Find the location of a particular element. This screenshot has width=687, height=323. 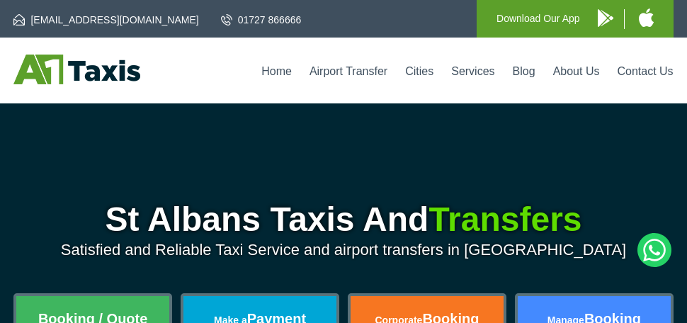

img: A1 Taxis St Albans LTD is located at coordinates (77, 69).